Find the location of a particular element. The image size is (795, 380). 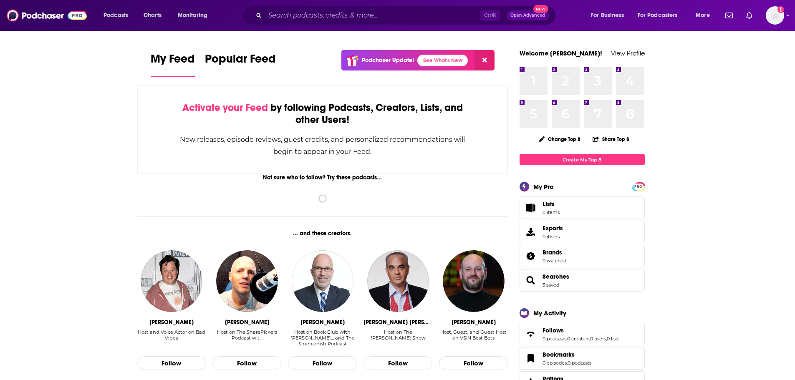

img: John Calvin Batchelor is located at coordinates (398, 281).